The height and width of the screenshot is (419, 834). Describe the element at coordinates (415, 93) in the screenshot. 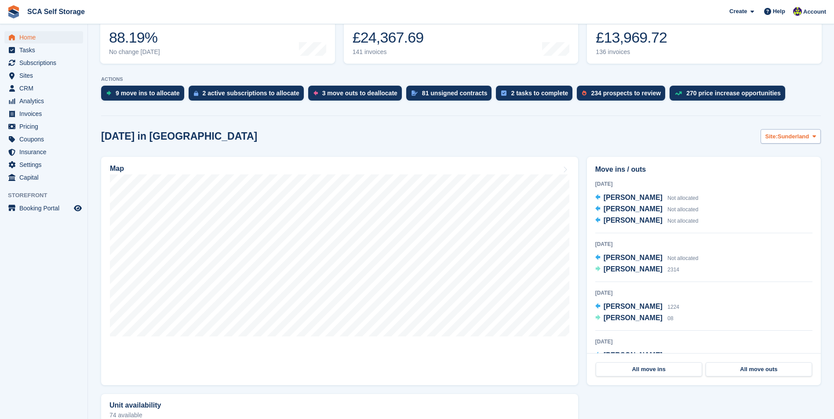

I see `img: contract_signature_icon-13c848040528278c33f63329250d36e43548de30e8caae1d1a13099fd9432cc5.svg` at that location.